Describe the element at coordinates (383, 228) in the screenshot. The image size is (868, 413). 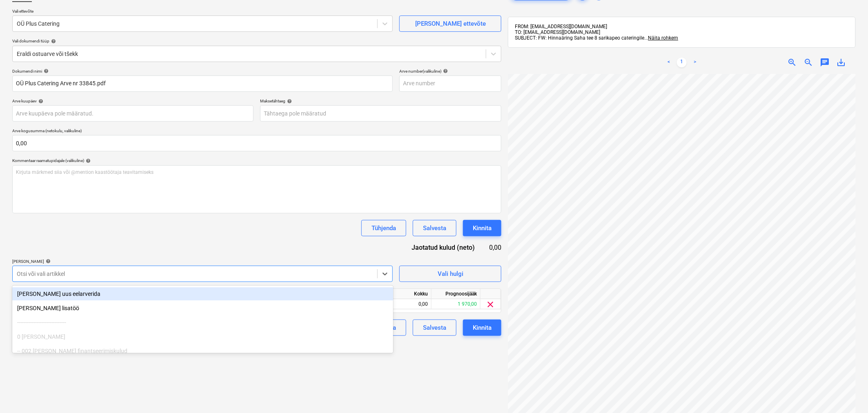
I see `button: Tühjenda` at that location.